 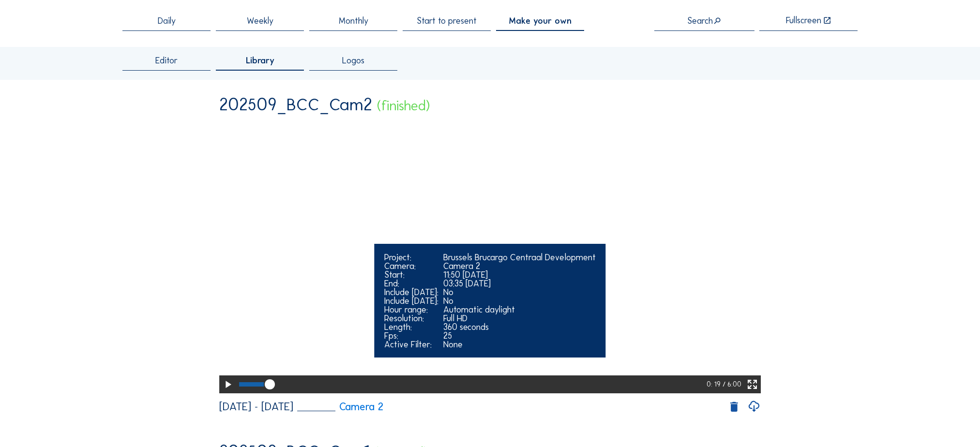 What do you see at coordinates (411, 284) in the screenshot?
I see `div: End:` at bounding box center [411, 284].